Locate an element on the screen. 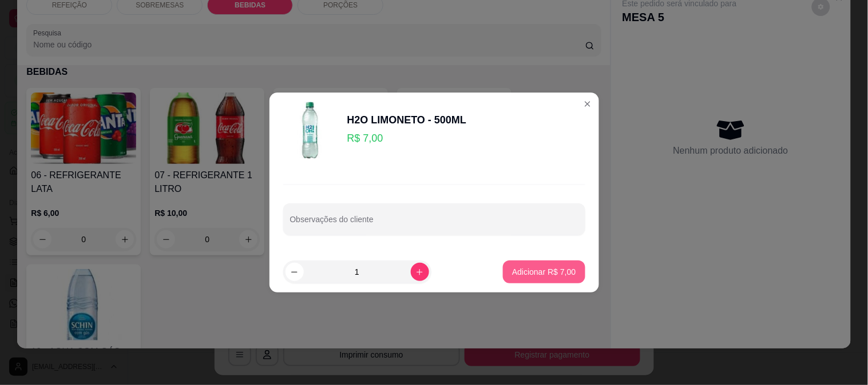 This screenshot has width=868, height=385. button: Close is located at coordinates (588, 104).